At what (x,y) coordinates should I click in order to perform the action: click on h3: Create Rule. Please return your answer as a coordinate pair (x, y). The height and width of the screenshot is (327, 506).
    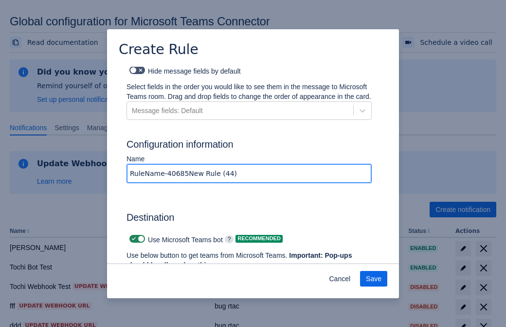
    Looking at the image, I should click on (159, 50).